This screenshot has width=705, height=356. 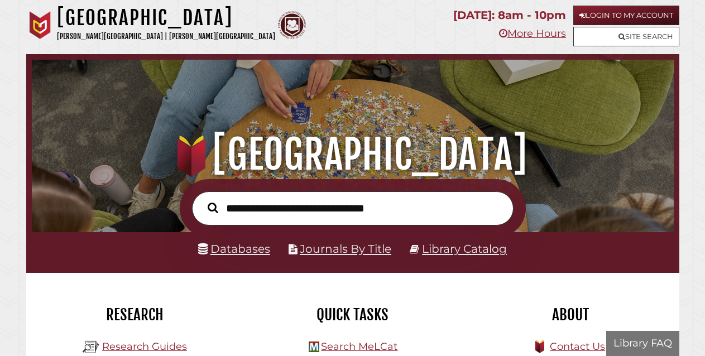 I want to click on button: Search, so click(x=213, y=208).